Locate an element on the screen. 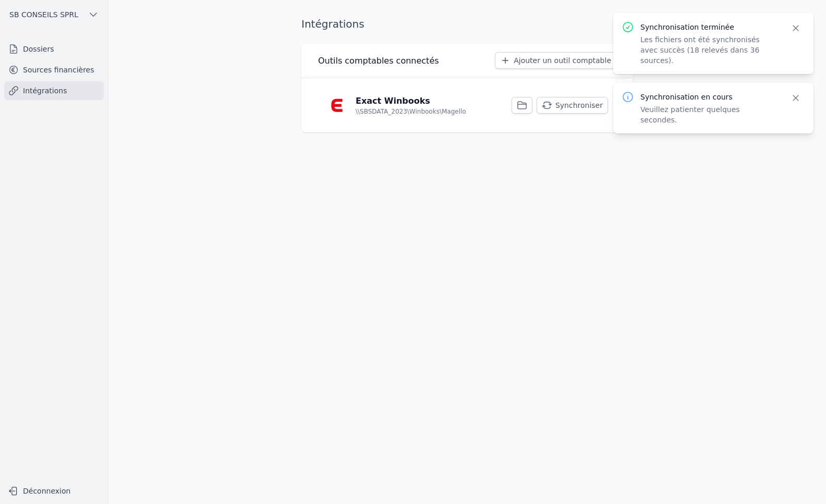  p: Les fichiers ont été synchronisés avec succès (18 relevés dans 36 sources). is located at coordinates (710, 50).